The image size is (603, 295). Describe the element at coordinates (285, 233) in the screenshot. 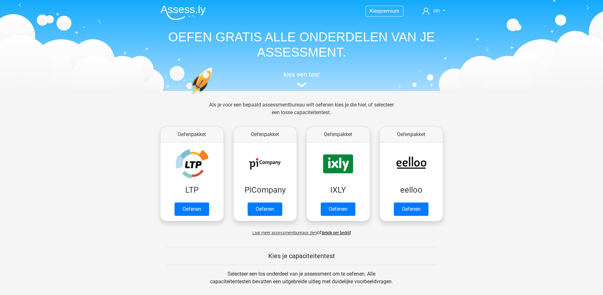

I see `span: Laat meer assessmentbureaus zien` at that location.